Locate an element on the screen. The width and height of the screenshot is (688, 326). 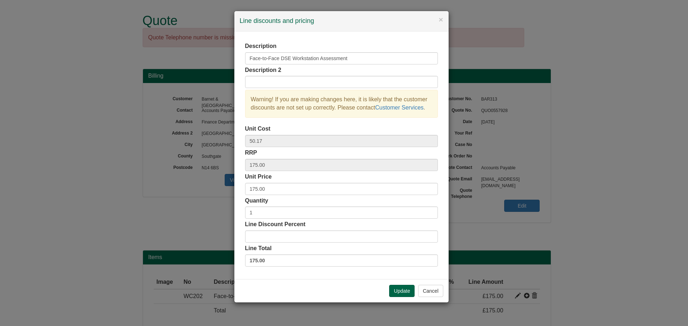
div: Warning! If you are making changes here, it is likely that the customer discounts are not set up ... is located at coordinates (341, 104).